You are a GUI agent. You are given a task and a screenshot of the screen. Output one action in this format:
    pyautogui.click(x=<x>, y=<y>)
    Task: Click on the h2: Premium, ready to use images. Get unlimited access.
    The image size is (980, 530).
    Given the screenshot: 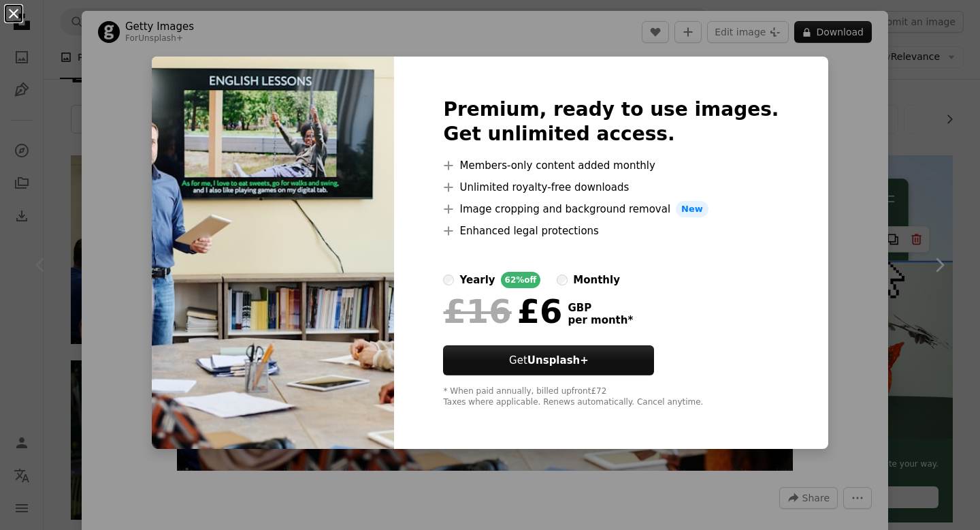 What is the action you would take?
    pyautogui.click(x=611, y=122)
    